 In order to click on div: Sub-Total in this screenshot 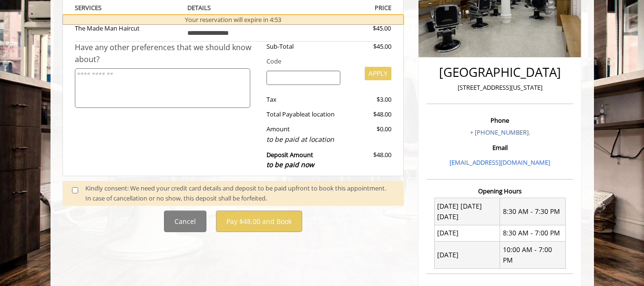, I will do `click(303, 46)`.